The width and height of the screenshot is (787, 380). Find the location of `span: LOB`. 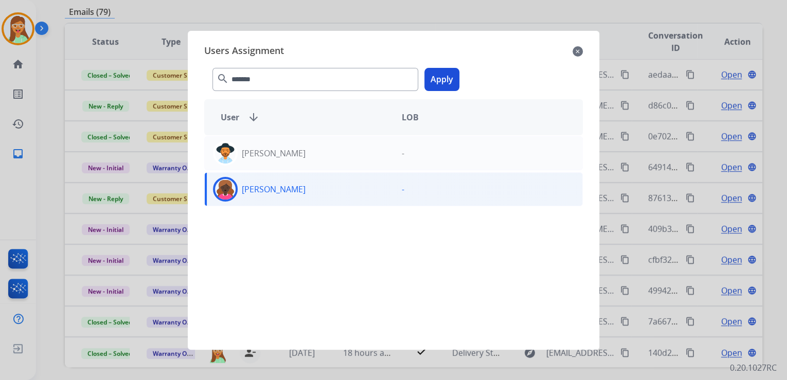

span: LOB is located at coordinates (410, 117).